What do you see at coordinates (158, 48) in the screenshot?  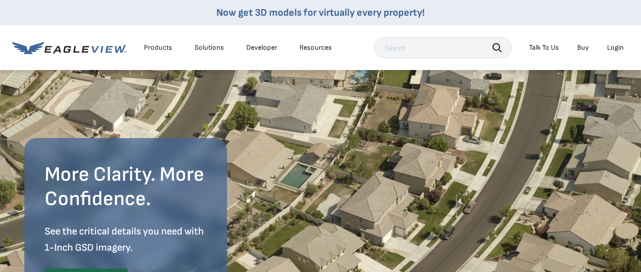 I see `div: Products` at bounding box center [158, 48].